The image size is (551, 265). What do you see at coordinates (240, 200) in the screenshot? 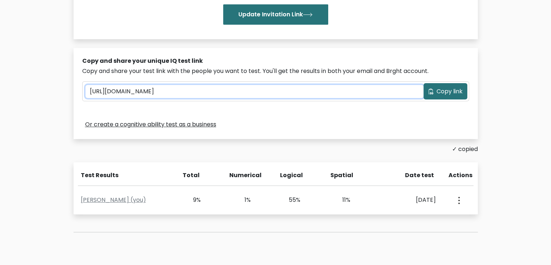
I see `div: 1%` at bounding box center [240, 200].